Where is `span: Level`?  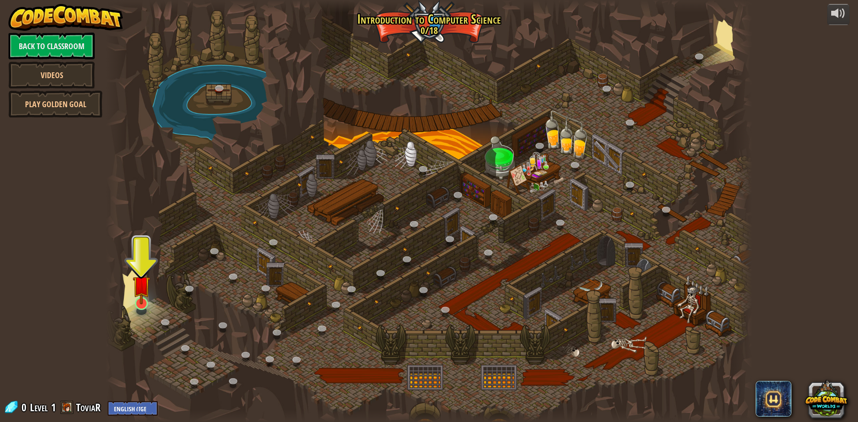
span: Level is located at coordinates (39, 407).